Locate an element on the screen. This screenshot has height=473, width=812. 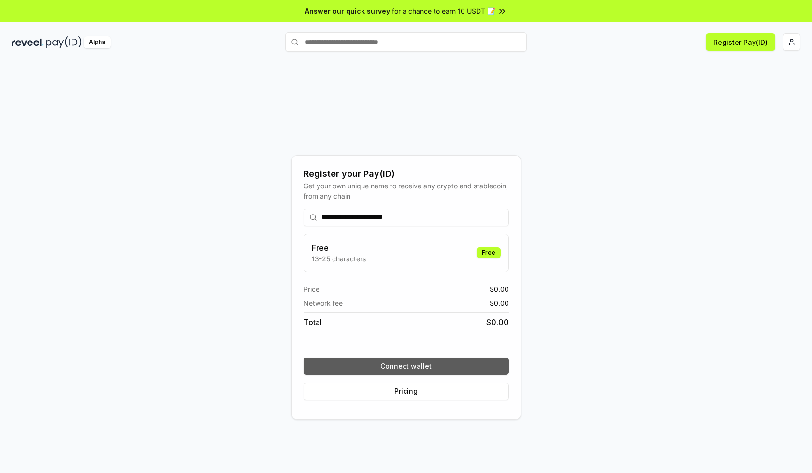
div: Get your own unique name to receive any crypto and stablecoin, from any chain is located at coordinates (406, 191).